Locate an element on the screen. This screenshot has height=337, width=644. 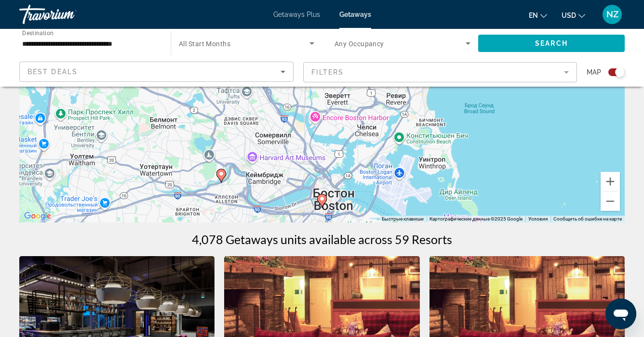
span: Destination is located at coordinates (38, 33).